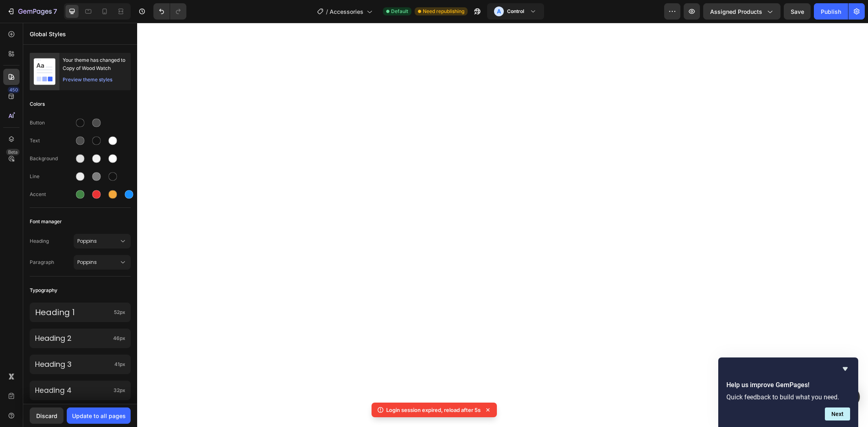 Image resolution: width=868 pixels, height=427 pixels. What do you see at coordinates (170, 11) in the screenshot?
I see `div: Undo/Redo` at bounding box center [170, 11].